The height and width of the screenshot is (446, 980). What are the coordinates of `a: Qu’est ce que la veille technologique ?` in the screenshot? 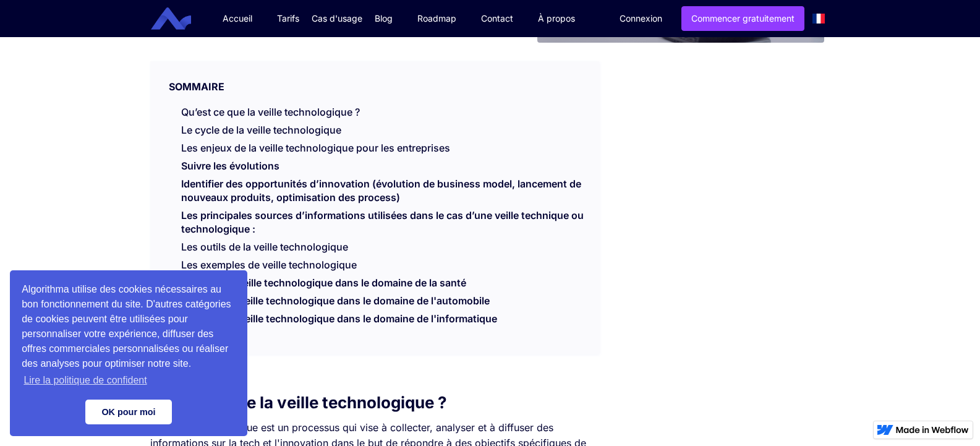 It's located at (270, 112).